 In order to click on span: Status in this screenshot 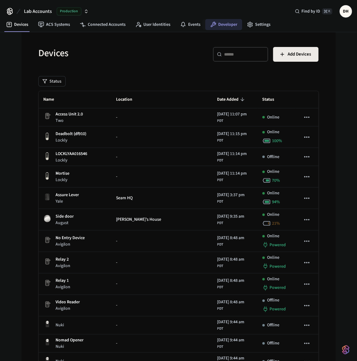, I will do `click(273, 100)`.